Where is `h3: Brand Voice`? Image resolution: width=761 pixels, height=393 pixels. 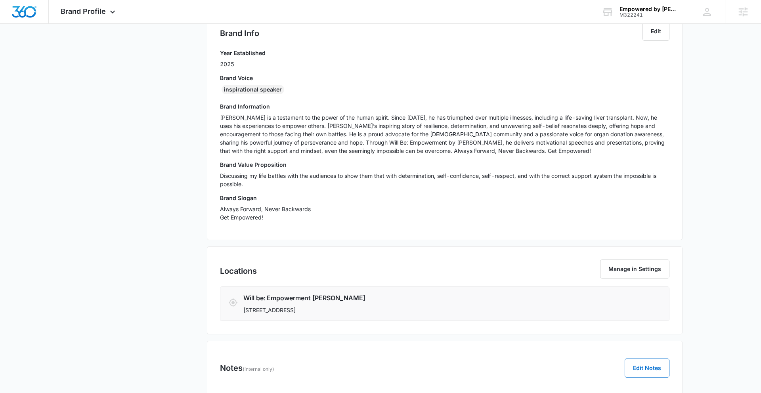 h3: Brand Voice is located at coordinates (445, 78).